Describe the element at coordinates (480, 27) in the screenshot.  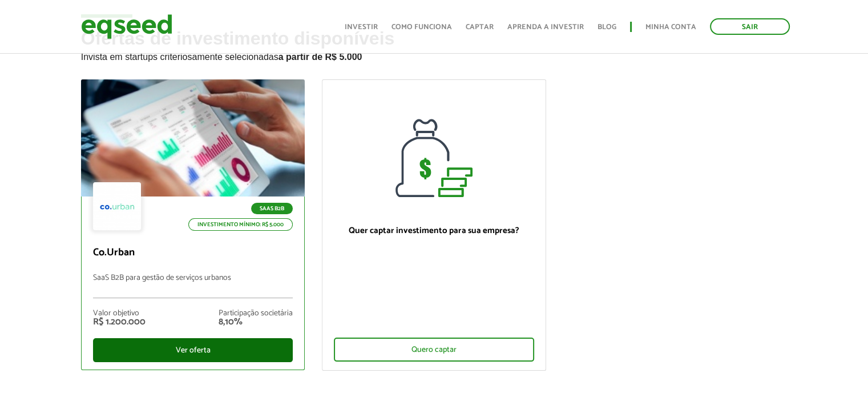
I see `a: Captar` at that location.